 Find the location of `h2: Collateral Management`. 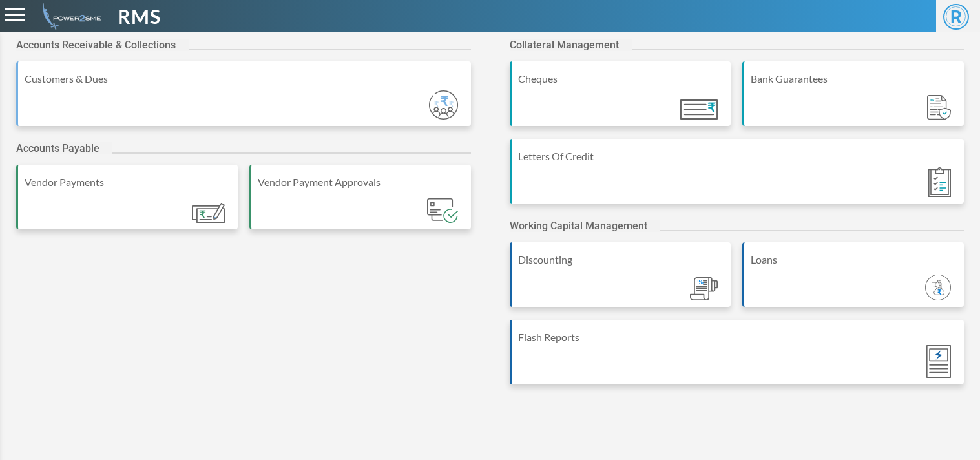

h2: Collateral Management is located at coordinates (570, 45).